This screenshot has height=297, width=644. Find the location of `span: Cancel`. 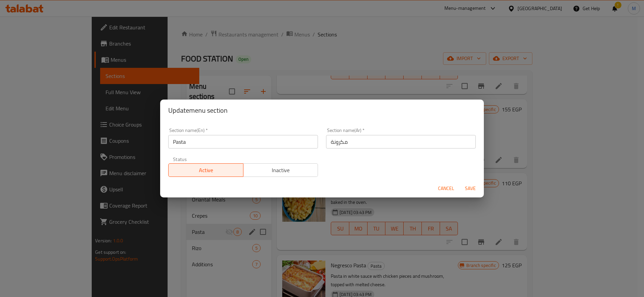

span: Cancel is located at coordinates (446, 188).